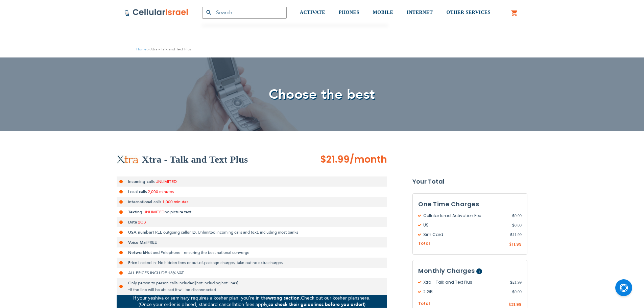  What do you see at coordinates (225, 232) in the screenshot?
I see `span: FREE outgoing caller ID, Unlimited incoming calls and text, including most banks` at bounding box center [225, 232].